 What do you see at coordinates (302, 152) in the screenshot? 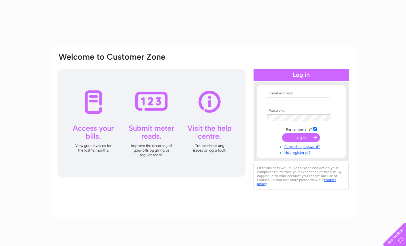
I see `a: Not registered?` at bounding box center [302, 152].